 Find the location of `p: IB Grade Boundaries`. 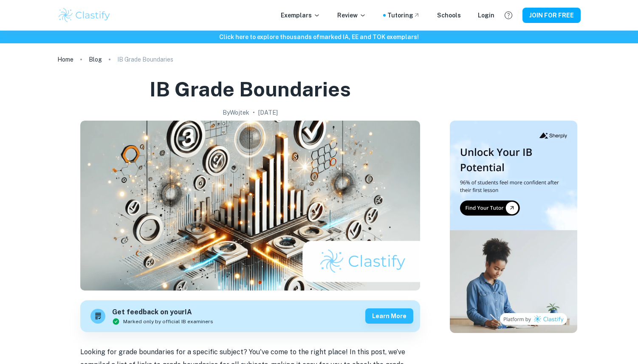

p: IB Grade Boundaries is located at coordinates (145, 60).